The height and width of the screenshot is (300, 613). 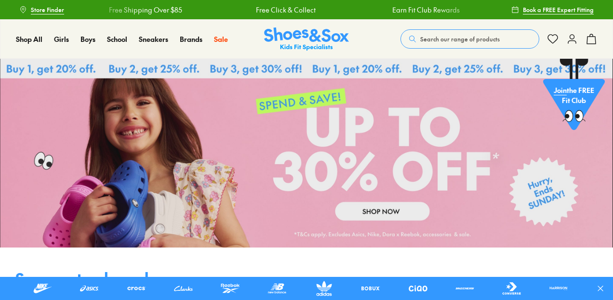 What do you see at coordinates (191, 39) in the screenshot?
I see `span: Brands` at bounding box center [191, 39].